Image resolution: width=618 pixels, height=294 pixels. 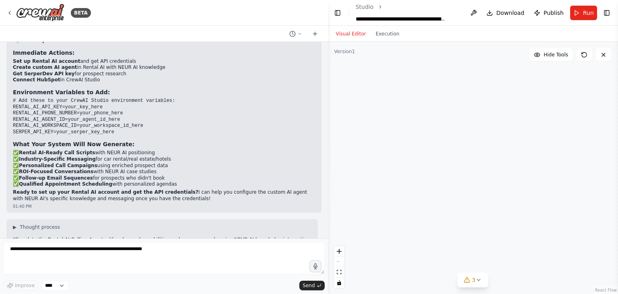 What do you see at coordinates (345, 52) in the screenshot?
I see `div: Version 1` at bounding box center [345, 52].